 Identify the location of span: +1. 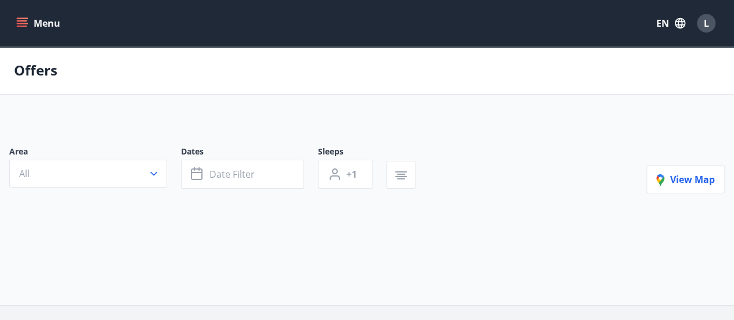
(352, 174).